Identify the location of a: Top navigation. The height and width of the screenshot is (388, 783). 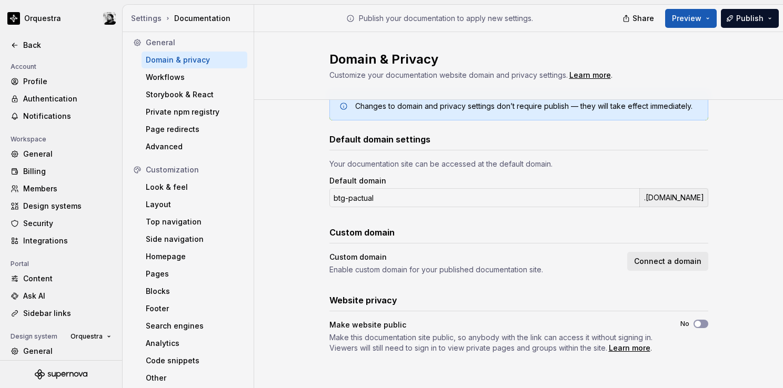
(194, 222).